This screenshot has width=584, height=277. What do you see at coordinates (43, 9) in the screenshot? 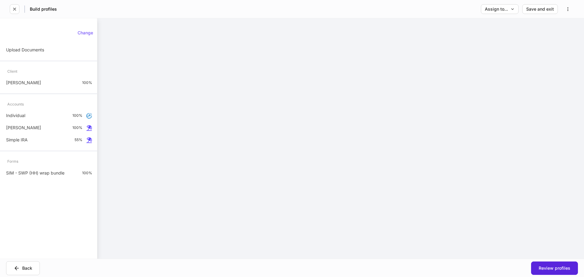
I see `h5: Build profiles` at bounding box center [43, 9].